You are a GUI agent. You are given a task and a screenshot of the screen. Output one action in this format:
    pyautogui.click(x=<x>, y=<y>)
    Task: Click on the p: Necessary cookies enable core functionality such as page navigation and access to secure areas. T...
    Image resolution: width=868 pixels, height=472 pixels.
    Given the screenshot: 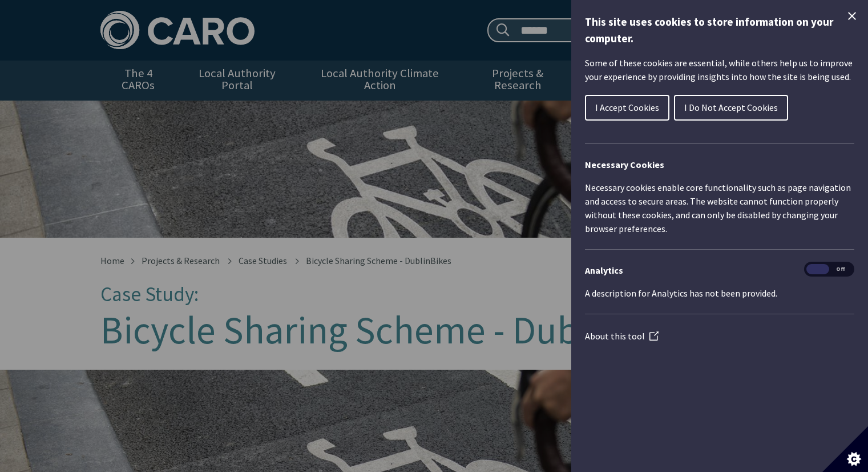 What is the action you would take?
    pyautogui.click(x=719, y=208)
    